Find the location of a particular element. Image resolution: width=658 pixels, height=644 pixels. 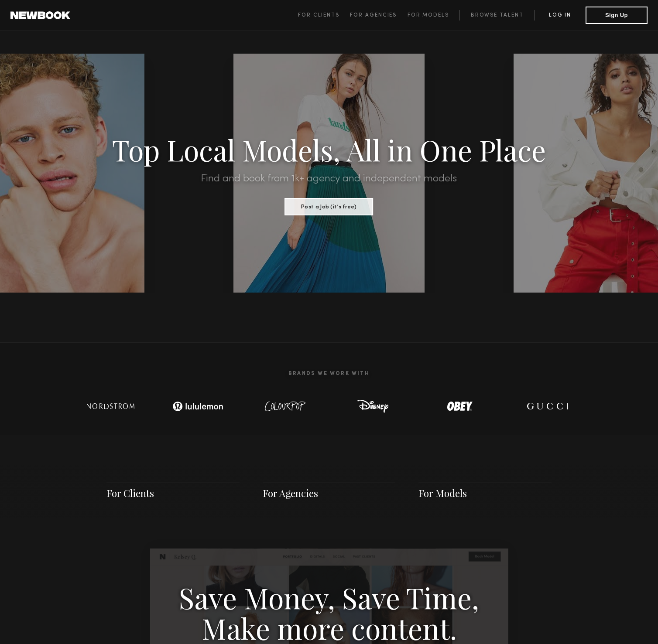

a: Post a Job (it’s free) is located at coordinates (328, 206).